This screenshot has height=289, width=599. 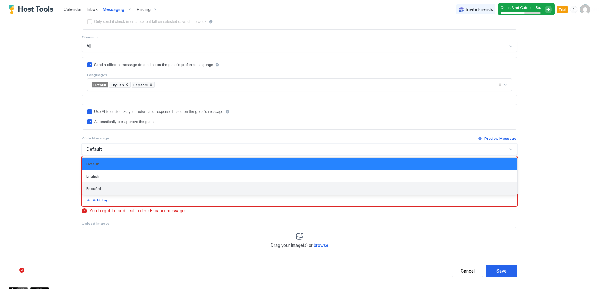 I want to click on div: Remove English, so click(x=127, y=85).